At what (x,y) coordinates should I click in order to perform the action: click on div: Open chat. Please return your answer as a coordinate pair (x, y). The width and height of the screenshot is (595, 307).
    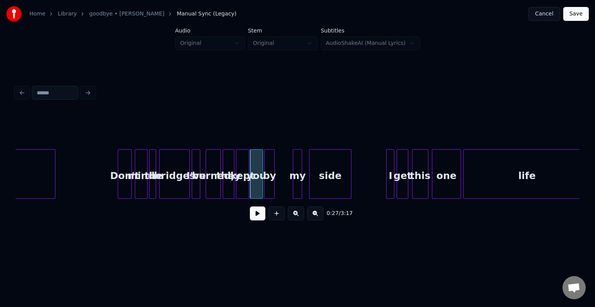
    Looking at the image, I should click on (574, 288).